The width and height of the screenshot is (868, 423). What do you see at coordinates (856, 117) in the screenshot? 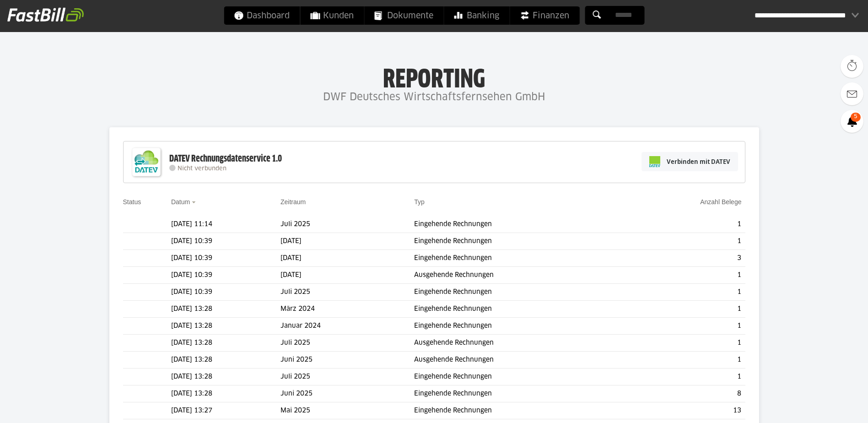
I see `span: 5` at bounding box center [856, 117].